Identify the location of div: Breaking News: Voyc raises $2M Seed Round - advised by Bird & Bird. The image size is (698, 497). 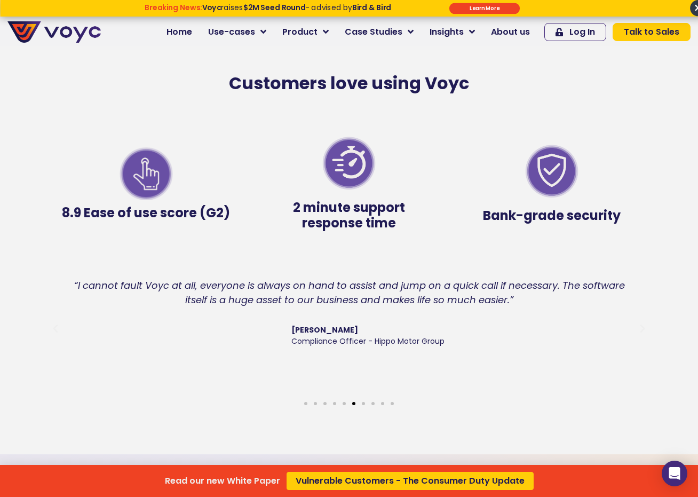
(268, 12).